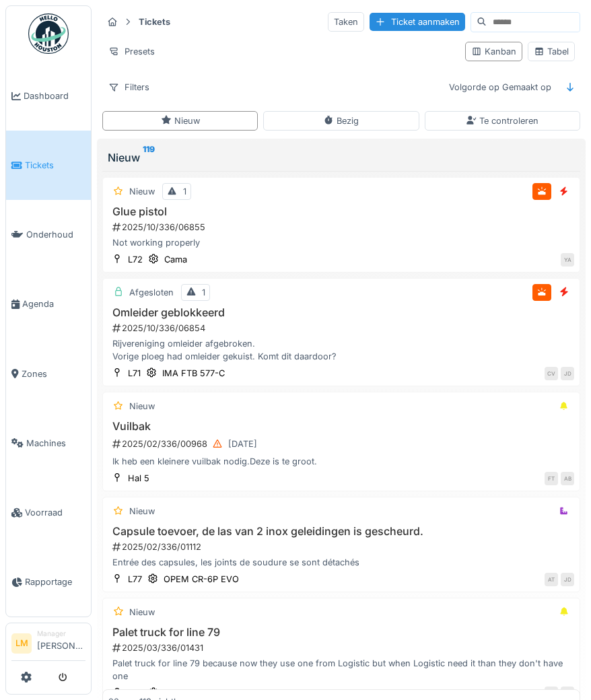 This screenshot has width=591, height=700. What do you see at coordinates (552, 479) in the screenshot?
I see `div: FT` at bounding box center [552, 479].